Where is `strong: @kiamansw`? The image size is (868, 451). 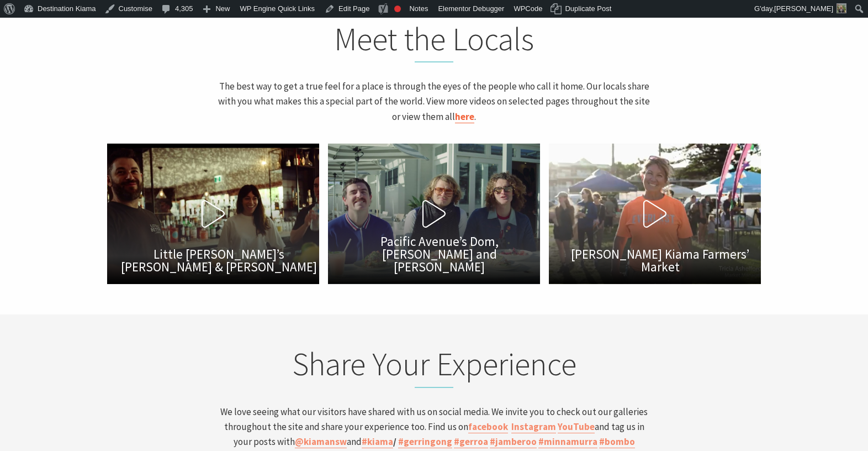 strong: @kiamansw is located at coordinates (321, 441).